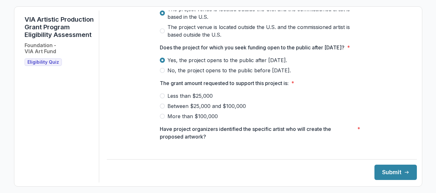  What do you see at coordinates (396, 173) in the screenshot?
I see `button: Submit` at bounding box center [396, 173].